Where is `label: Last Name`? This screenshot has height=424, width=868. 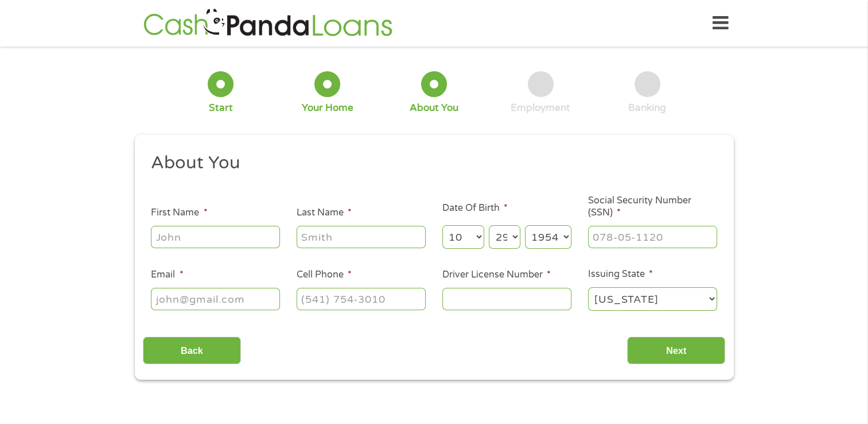
label: Last Name is located at coordinates (324, 212).